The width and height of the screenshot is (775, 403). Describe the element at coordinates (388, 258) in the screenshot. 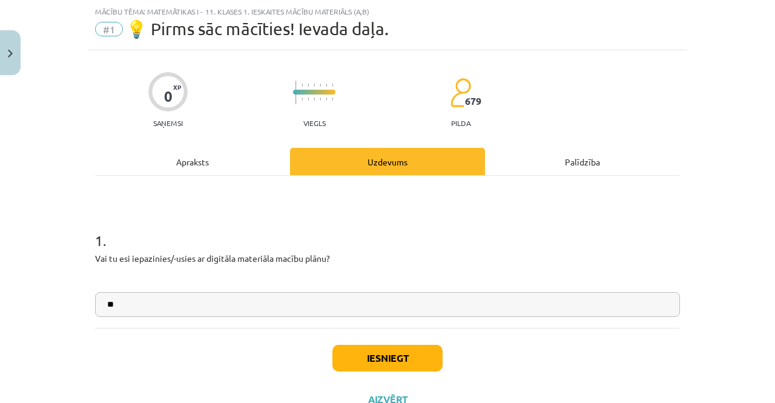

I see `p: Vai tu esi iepazinies/-usies ar digitāla materiāla macību plānu?` at that location.